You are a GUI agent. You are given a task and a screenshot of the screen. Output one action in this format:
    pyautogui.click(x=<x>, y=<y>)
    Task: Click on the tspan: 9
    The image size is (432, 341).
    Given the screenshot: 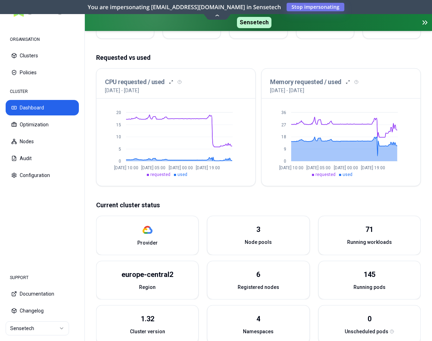 What is the action you would take?
    pyautogui.click(x=285, y=149)
    